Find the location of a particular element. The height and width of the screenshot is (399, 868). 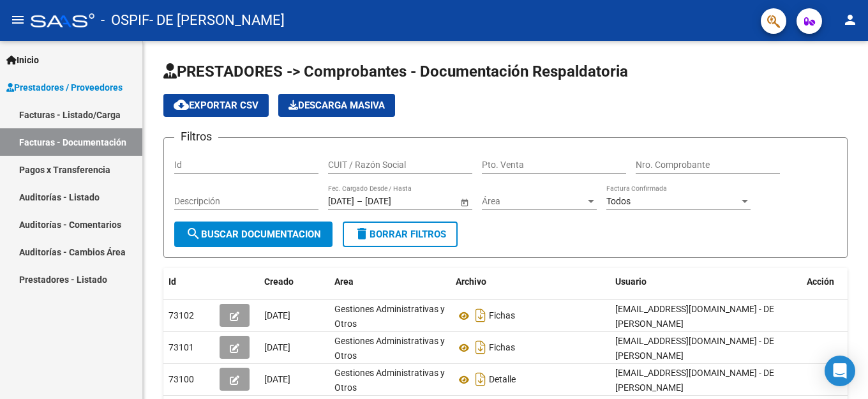

span: Prestadores / Proveedores is located at coordinates (64, 88).